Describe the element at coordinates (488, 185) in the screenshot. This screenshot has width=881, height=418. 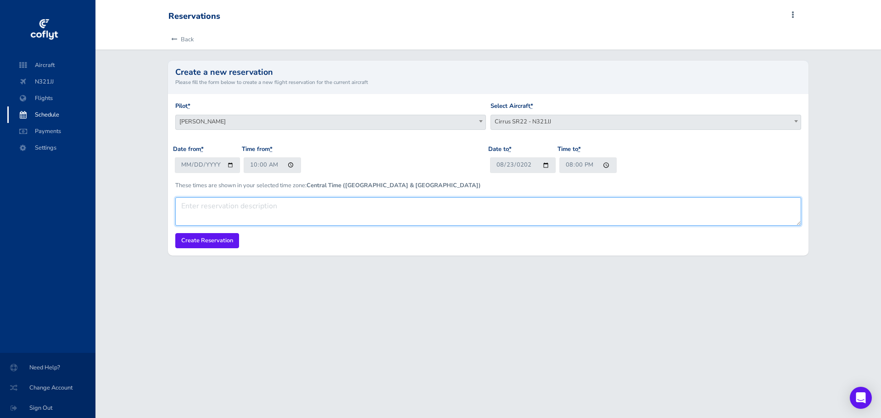
I see `p: These times are shown in your selected time zone:` at that location.